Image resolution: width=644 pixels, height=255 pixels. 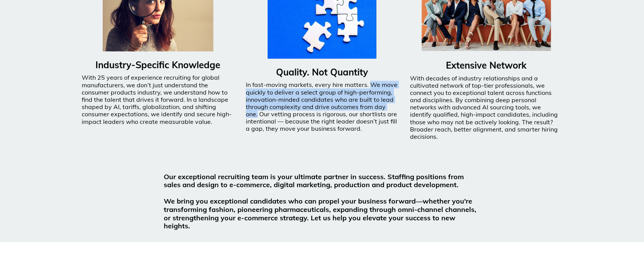 What do you see at coordinates (486, 107) in the screenshot?
I see `p: With decades of industry relationships and a cultivated network of top-tier professionals, we con...` at bounding box center [486, 107].